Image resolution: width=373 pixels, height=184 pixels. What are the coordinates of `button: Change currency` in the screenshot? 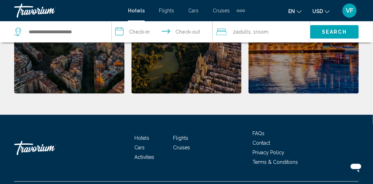 It's located at (321, 11).